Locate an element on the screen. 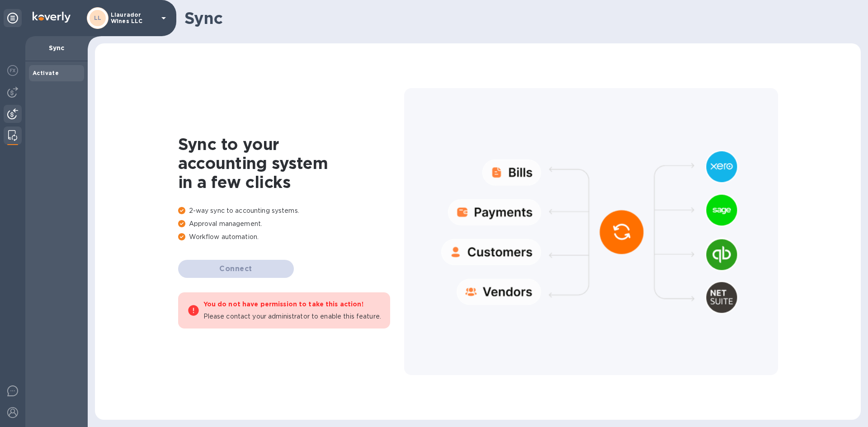  img: Foreign exchange is located at coordinates (13, 71).